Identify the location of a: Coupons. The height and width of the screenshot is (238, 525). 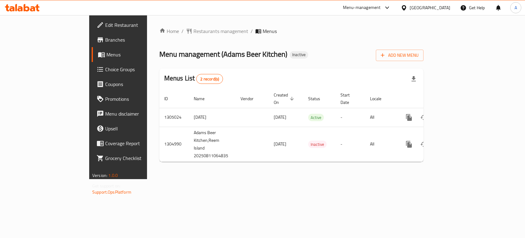
(134, 84).